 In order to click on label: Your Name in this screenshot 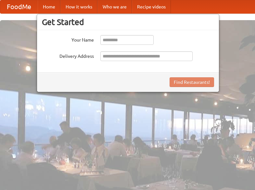, I will do `click(68, 39)`.